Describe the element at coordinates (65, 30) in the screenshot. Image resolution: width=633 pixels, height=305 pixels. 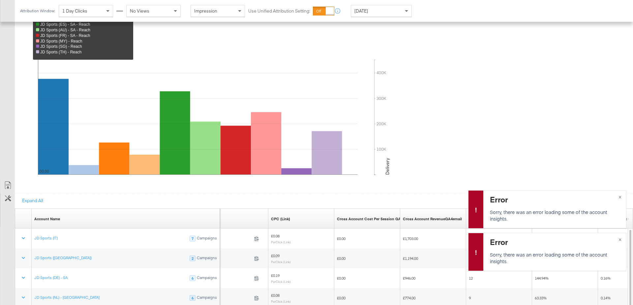
I see `span: JD Sports (AU) - SA - Reach` at that location.